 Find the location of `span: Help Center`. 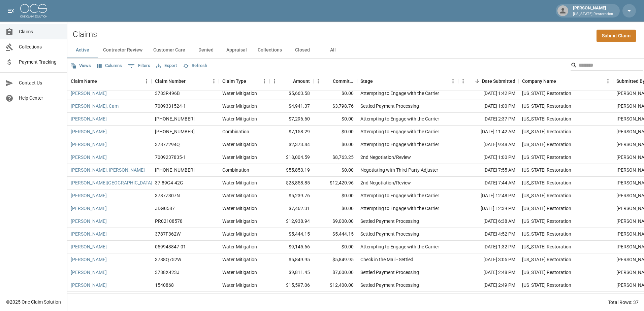

span: Help Center is located at coordinates (40, 98).